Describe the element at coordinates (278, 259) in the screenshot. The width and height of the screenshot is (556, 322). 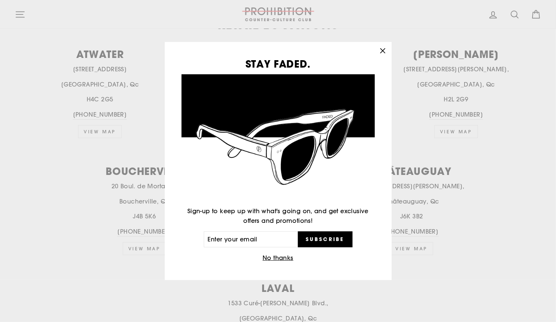
I see `button: No thanks` at that location.